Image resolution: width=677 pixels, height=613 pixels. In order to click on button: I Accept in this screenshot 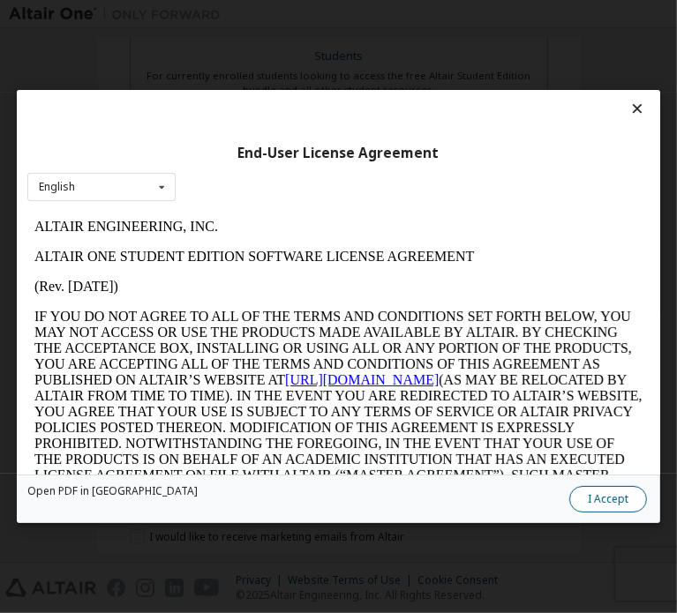, I will do `click(608, 499)`.